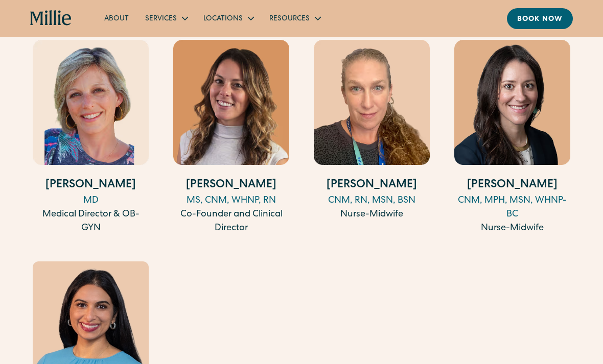 This screenshot has height=364, width=603. Describe the element at coordinates (540, 19) in the screenshot. I see `div: Book now` at that location.